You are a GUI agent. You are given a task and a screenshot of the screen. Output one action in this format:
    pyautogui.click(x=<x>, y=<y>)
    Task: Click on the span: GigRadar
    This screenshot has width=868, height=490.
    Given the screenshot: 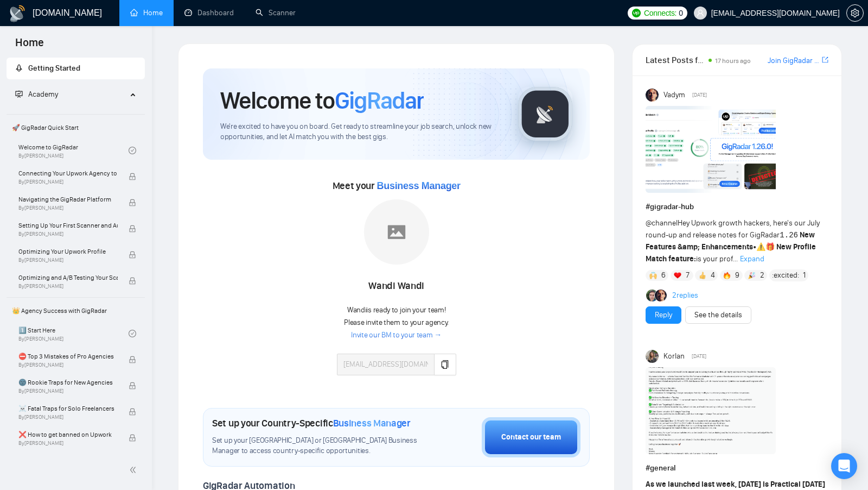 What is the action you would take?
    pyautogui.click(x=379, y=101)
    